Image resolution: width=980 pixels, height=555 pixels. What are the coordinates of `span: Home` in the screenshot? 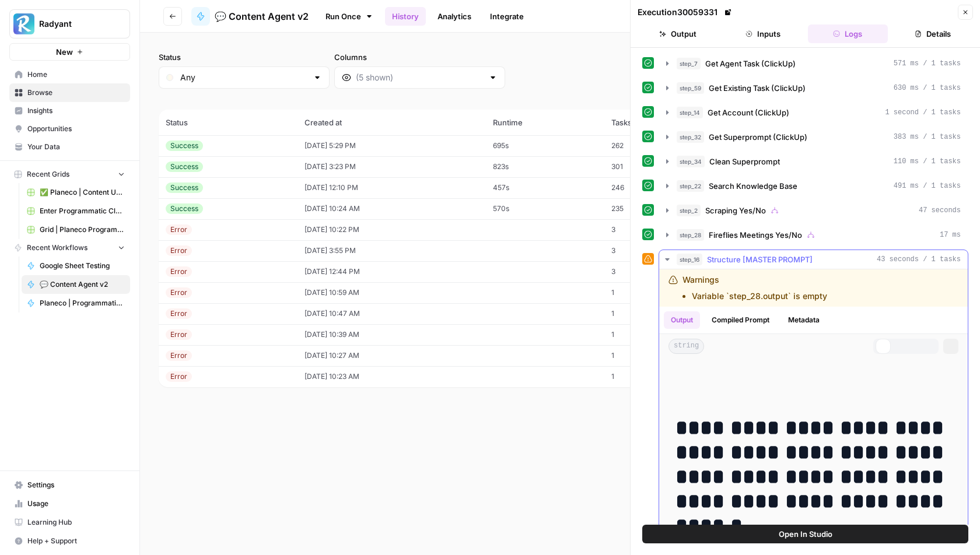 It's located at (76, 74).